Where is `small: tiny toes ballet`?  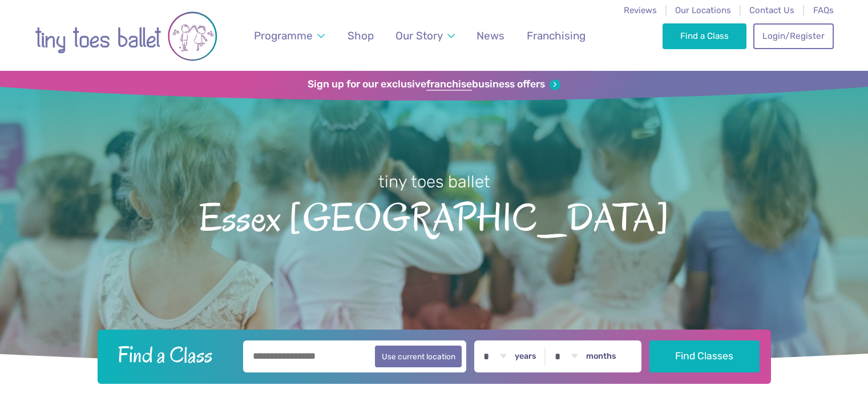
small: tiny toes ballet is located at coordinates (434, 181).